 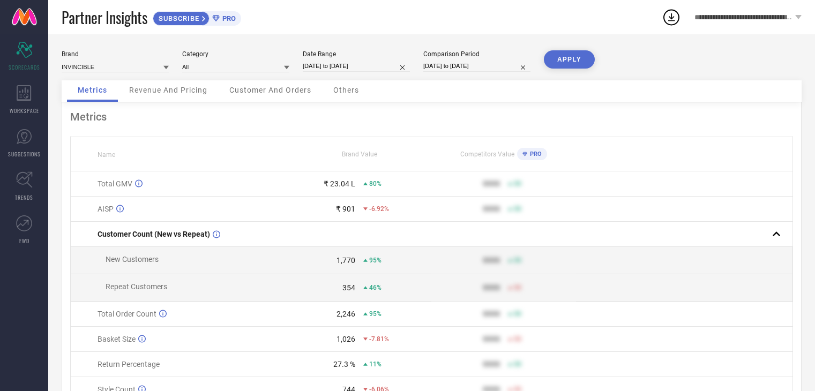 I want to click on span: Basket Size, so click(x=116, y=339).